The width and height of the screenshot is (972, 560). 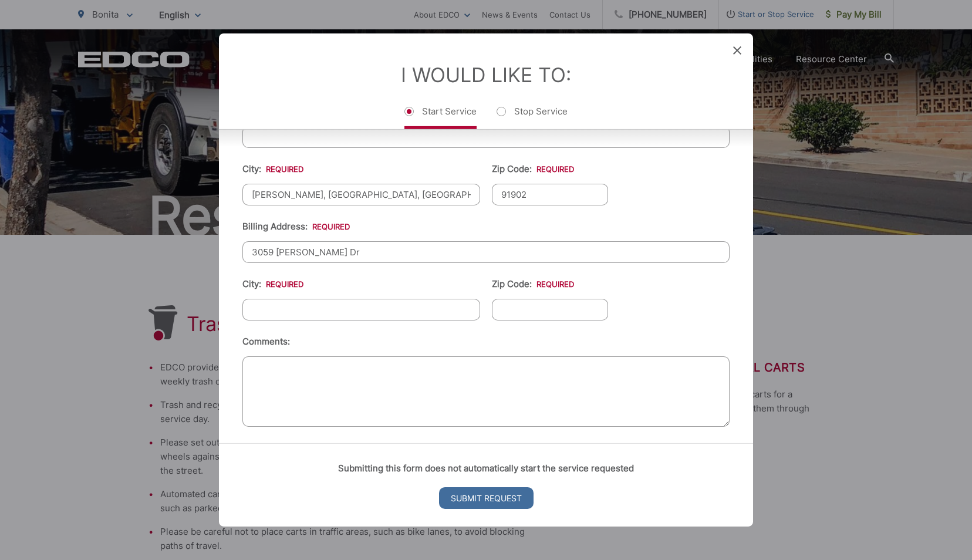 What do you see at coordinates (486, 74) in the screenshot?
I see `label: I Would Like To:` at bounding box center [486, 74].